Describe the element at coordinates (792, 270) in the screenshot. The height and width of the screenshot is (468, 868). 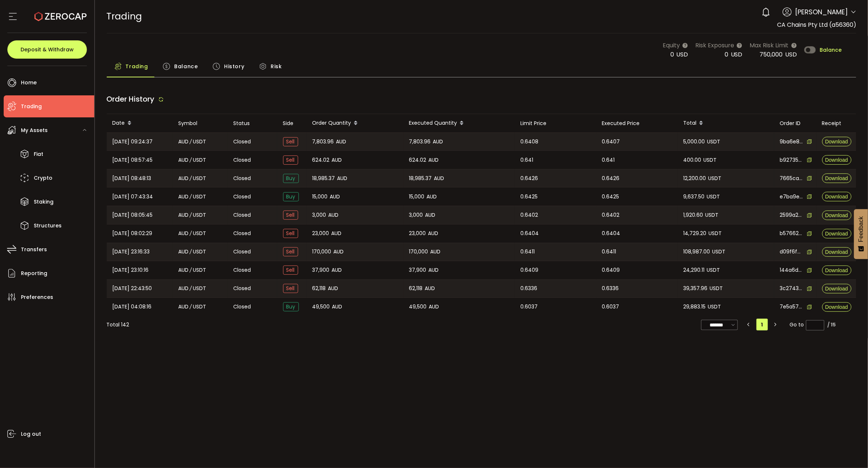
I see `span: 144a6d39-3ffb-43bc-8a9d-e5a66529c998` at that location.